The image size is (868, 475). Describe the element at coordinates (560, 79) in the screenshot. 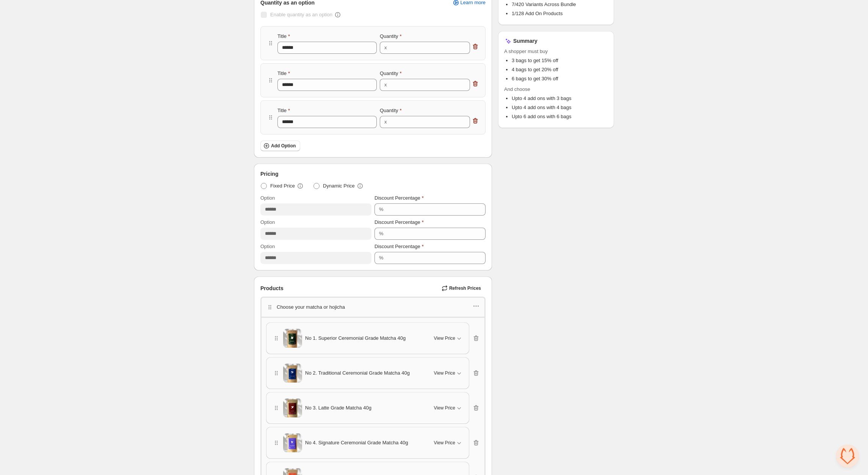

I see `li: 6 bags to get 30% off` at that location.